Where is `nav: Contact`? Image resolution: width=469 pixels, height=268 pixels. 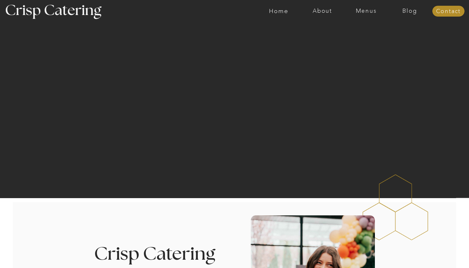 nav: Contact is located at coordinates (448, 11).